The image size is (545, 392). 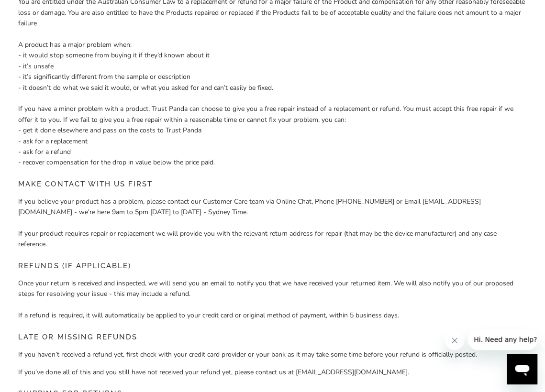 What do you see at coordinates (272, 223) in the screenshot?
I see `p: If you believe your product has a problem, please contact our Customer Care team via Online Chat,...` at bounding box center [272, 223].